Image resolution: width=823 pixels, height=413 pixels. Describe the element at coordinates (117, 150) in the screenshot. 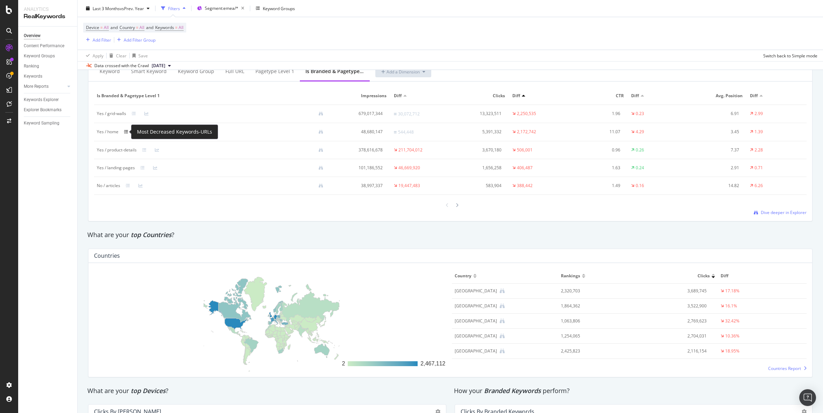

I see `div: Yes / product-details` at that location.